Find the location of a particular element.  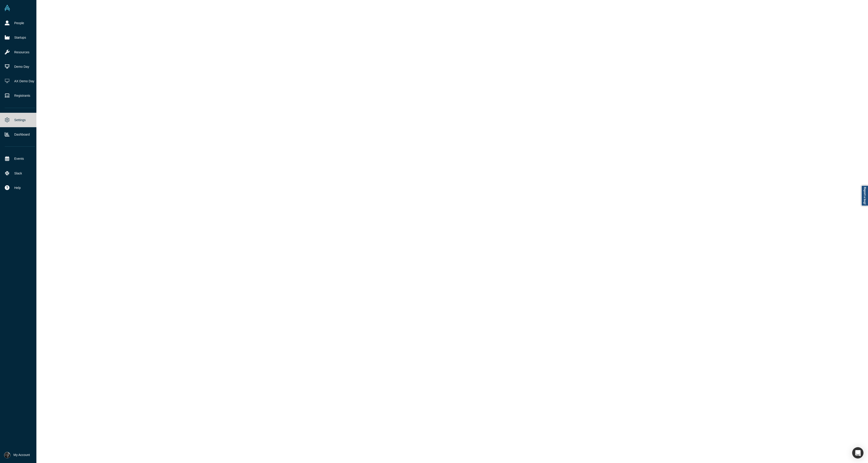

a: Report a bug! is located at coordinates (864, 196).